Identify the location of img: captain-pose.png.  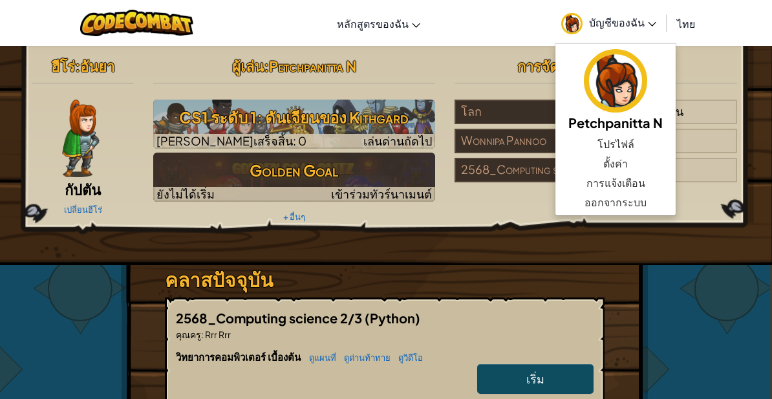
(80, 138).